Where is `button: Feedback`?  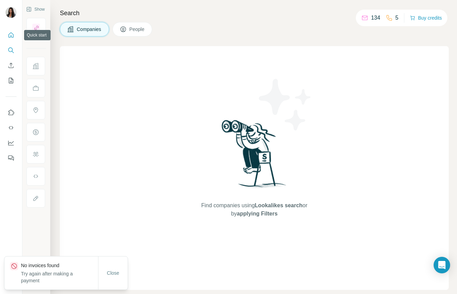
button: Feedback is located at coordinates (11, 158).